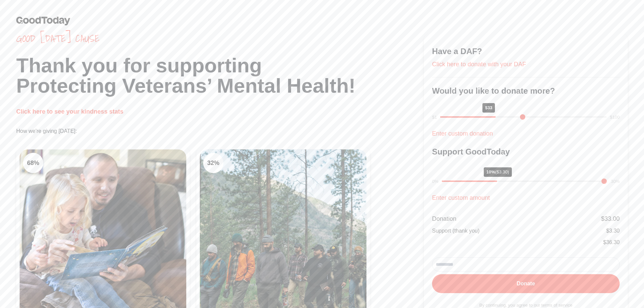 Image resolution: width=644 pixels, height=308 pixels. What do you see at coordinates (614, 118) in the screenshot?
I see `div: $100` at bounding box center [614, 118].